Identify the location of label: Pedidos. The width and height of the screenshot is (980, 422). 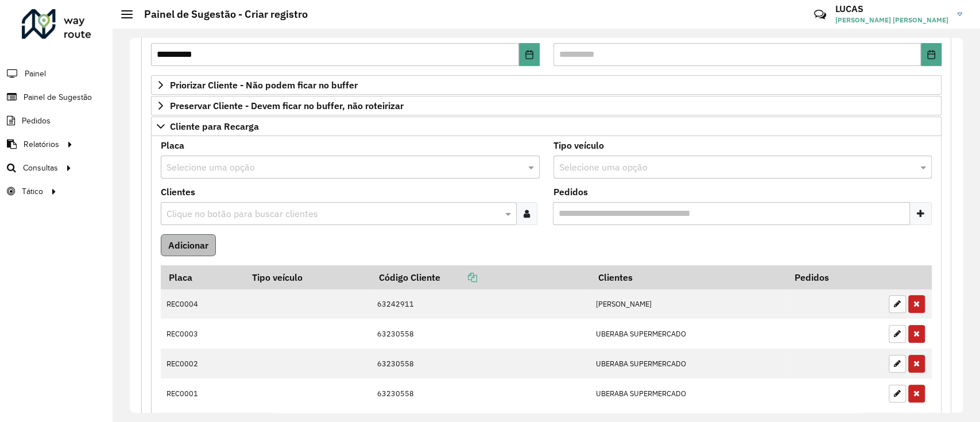
(571, 191).